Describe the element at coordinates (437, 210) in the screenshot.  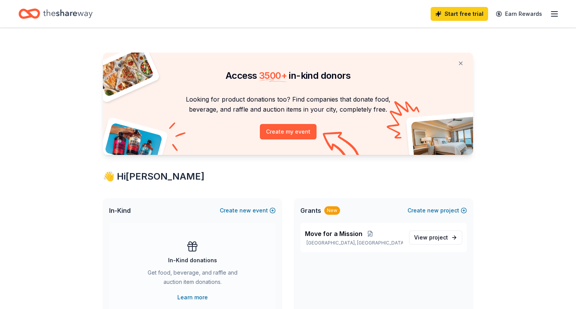
I see `button: Createnewproject` at that location.